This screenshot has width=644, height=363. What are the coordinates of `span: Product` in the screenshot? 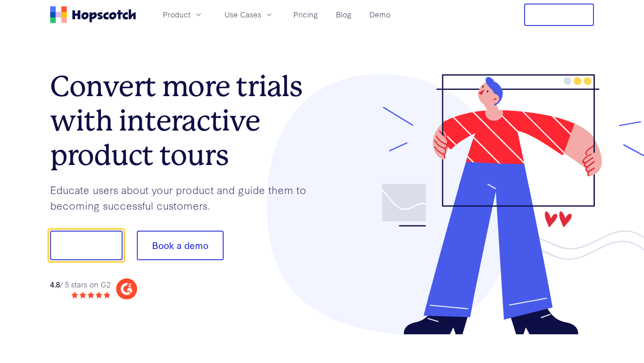 It's located at (176, 14).